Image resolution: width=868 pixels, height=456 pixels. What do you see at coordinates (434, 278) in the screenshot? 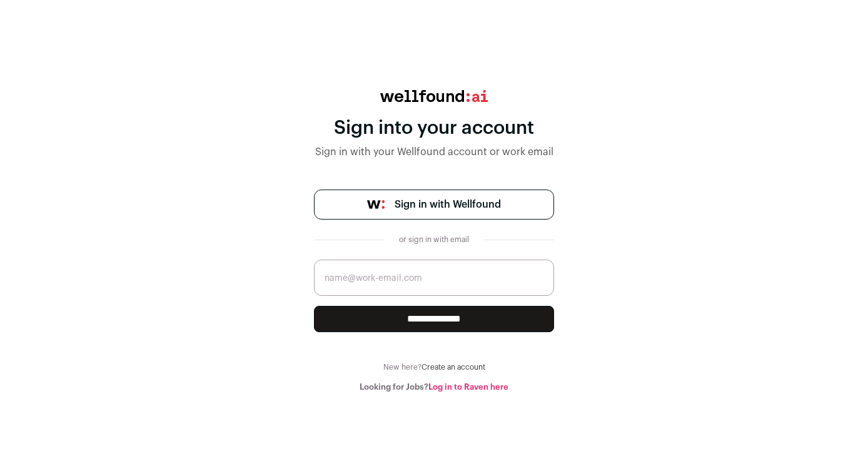
I see `input: name@work-email.com` at bounding box center [434, 278].